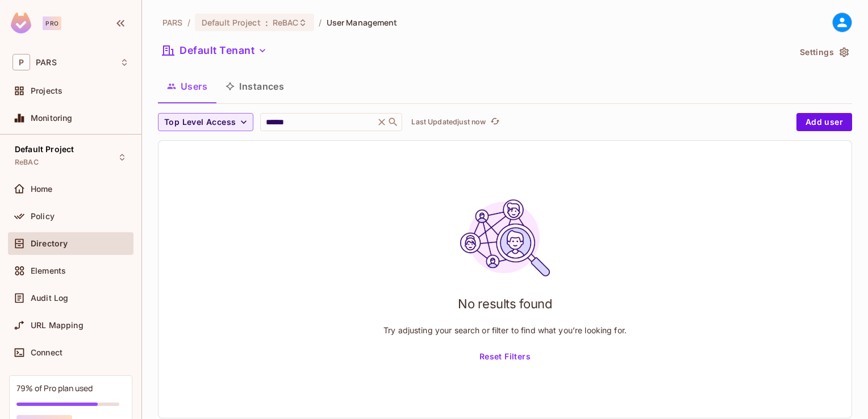 This screenshot has width=868, height=419. Describe the element at coordinates (206, 122) in the screenshot. I see `button: Top Level Access` at that location.